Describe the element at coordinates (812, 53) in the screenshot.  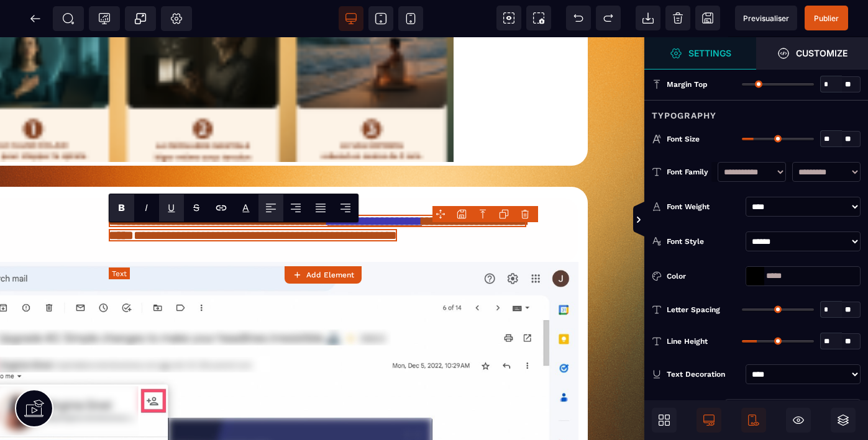
I see `span: Open Style Manager` at that location.